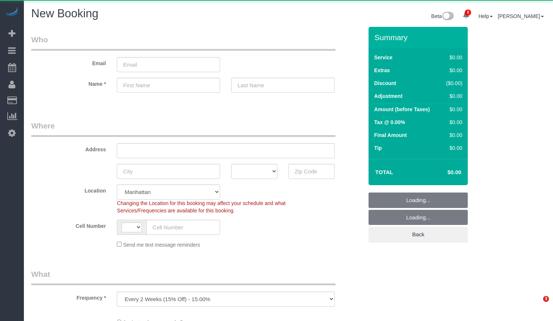 This screenshot has height=321, width=553. I want to click on strong: Total, so click(384, 172).